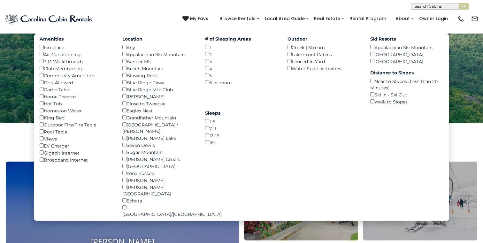  What do you see at coordinates (159, 82) in the screenshot?
I see `div: Blue Ridge Pkwy` at bounding box center [159, 82].